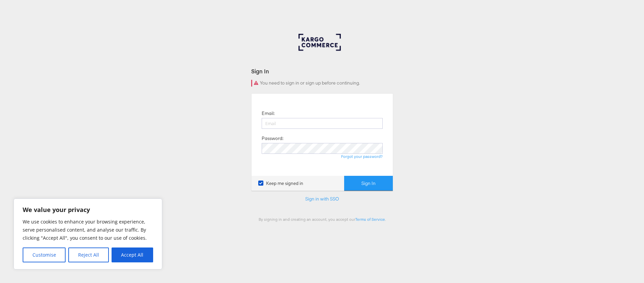  What do you see at coordinates (280, 183) in the screenshot?
I see `label: Keep me signed in` at bounding box center [280, 183].